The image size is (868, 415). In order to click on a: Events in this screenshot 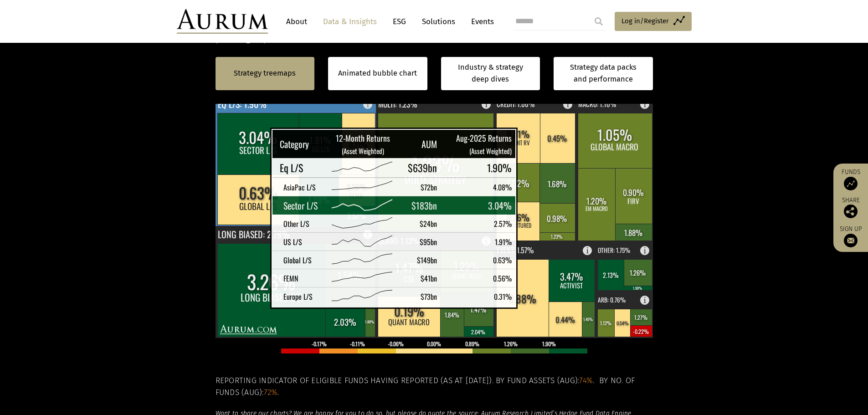, I will do `click(481, 21)`.